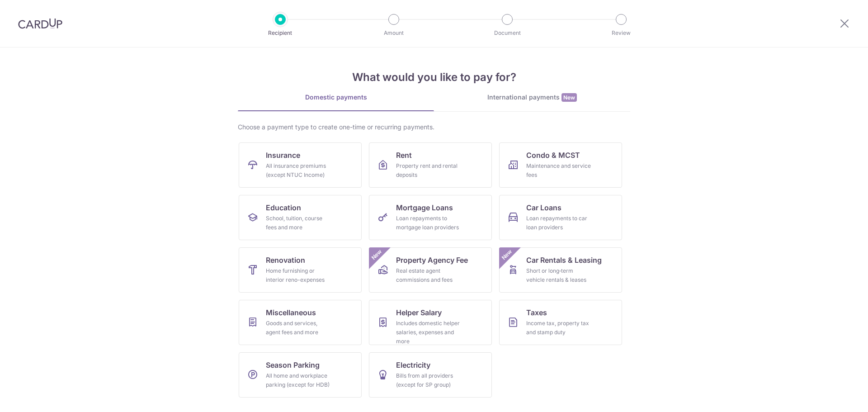  I want to click on a: TaxesIncome tax, property tax and stamp duty, so click(560, 323).